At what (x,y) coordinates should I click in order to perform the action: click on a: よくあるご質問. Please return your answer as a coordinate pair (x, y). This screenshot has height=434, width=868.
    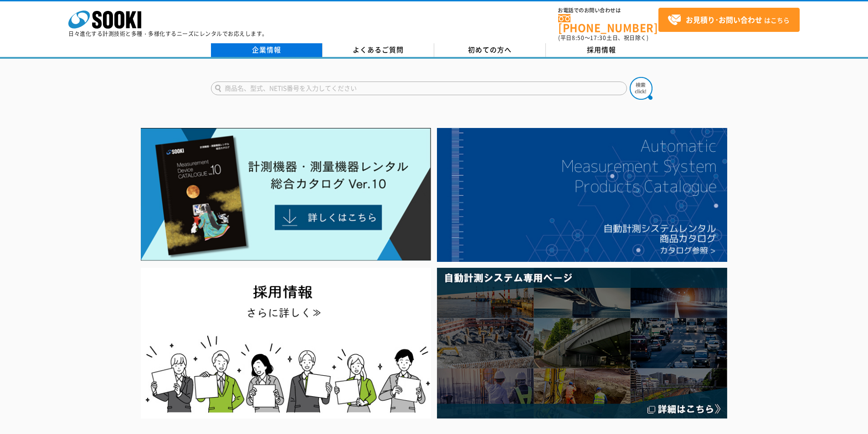
    Looking at the image, I should click on (378, 50).